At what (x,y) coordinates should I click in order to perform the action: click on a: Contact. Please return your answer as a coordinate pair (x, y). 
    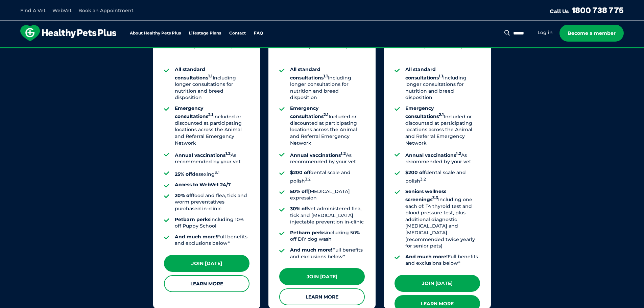
    Looking at the image, I should click on (237, 33).